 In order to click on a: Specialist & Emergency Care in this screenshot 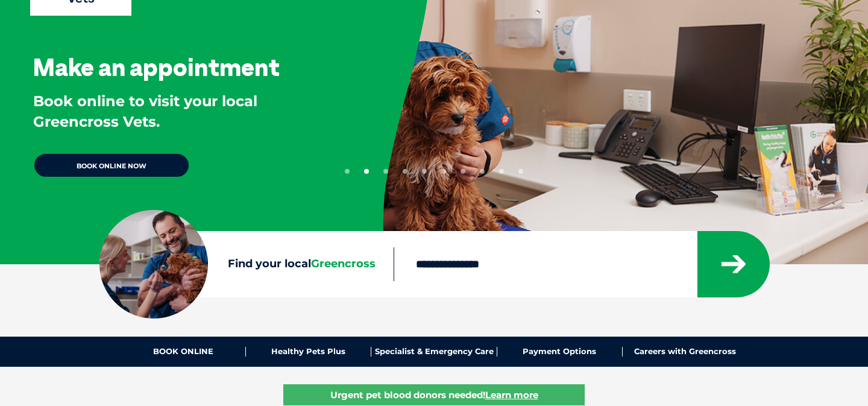, I will do `click(434, 351)`.